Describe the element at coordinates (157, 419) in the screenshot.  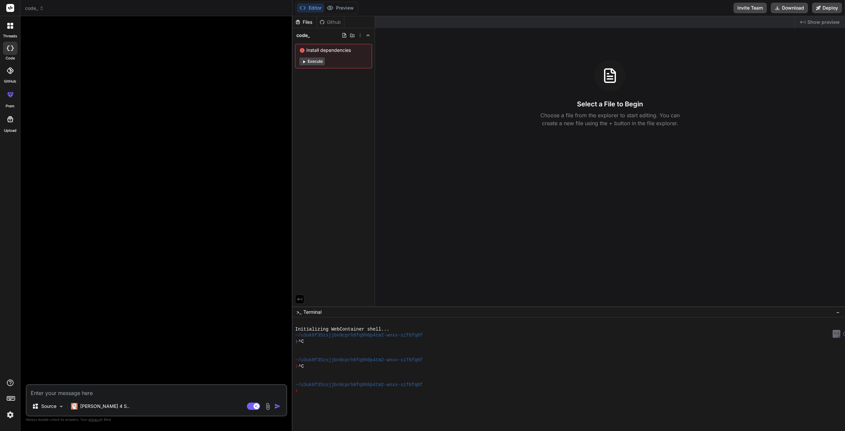
I see `p: Always double-check its answers. Your in Bind` at that location.